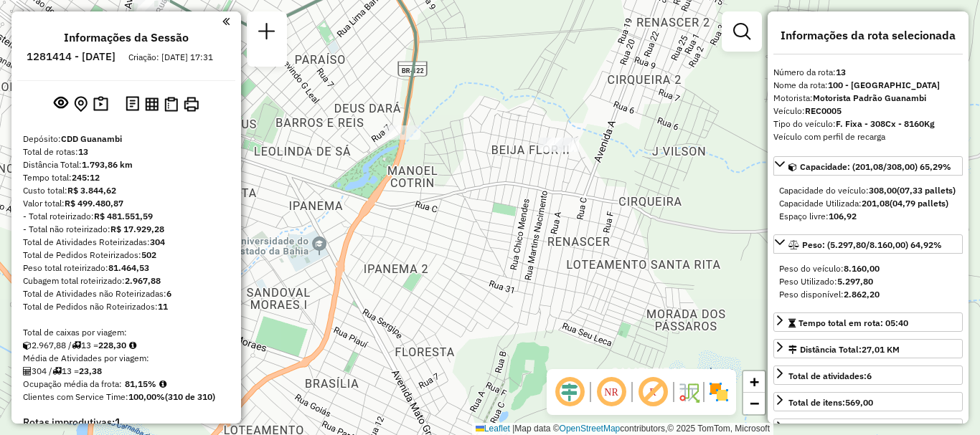 The image size is (980, 435). Describe the element at coordinates (842, 216) in the screenshot. I see `strong: 106,92` at that location.